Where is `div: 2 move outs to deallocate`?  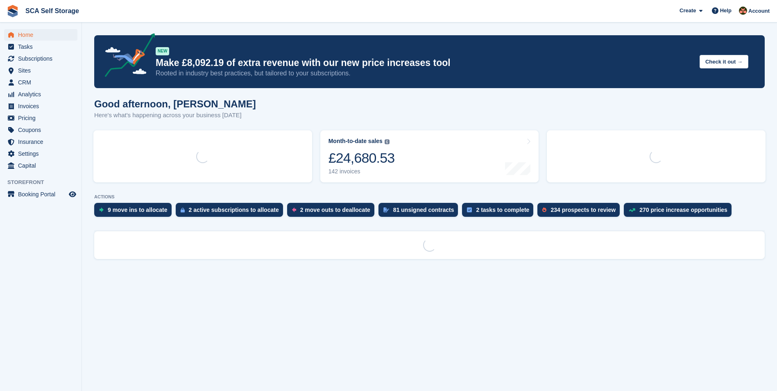 div: 2 move outs to deallocate is located at coordinates (335, 210).